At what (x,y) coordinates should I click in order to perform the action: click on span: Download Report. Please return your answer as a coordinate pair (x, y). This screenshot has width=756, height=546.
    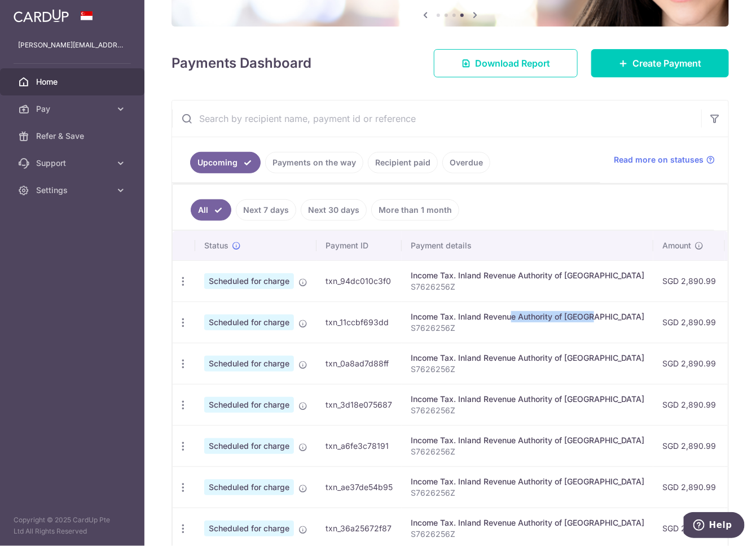
    Looking at the image, I should click on (512, 63).